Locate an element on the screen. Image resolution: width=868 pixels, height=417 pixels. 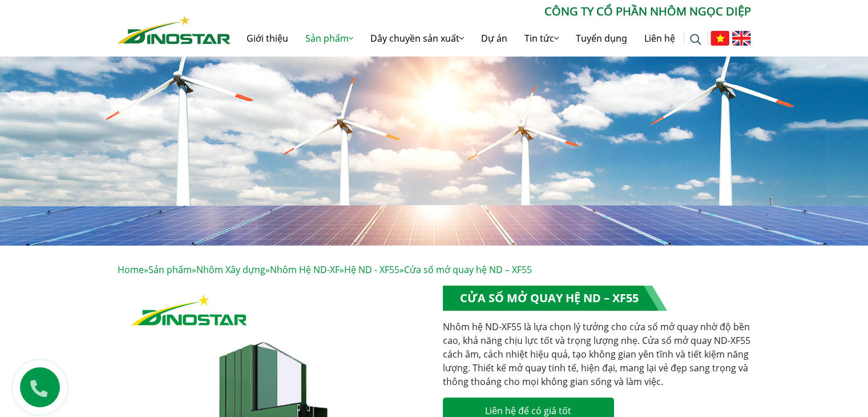
a: Nhôm Hệ ND-XF is located at coordinates (305, 269).